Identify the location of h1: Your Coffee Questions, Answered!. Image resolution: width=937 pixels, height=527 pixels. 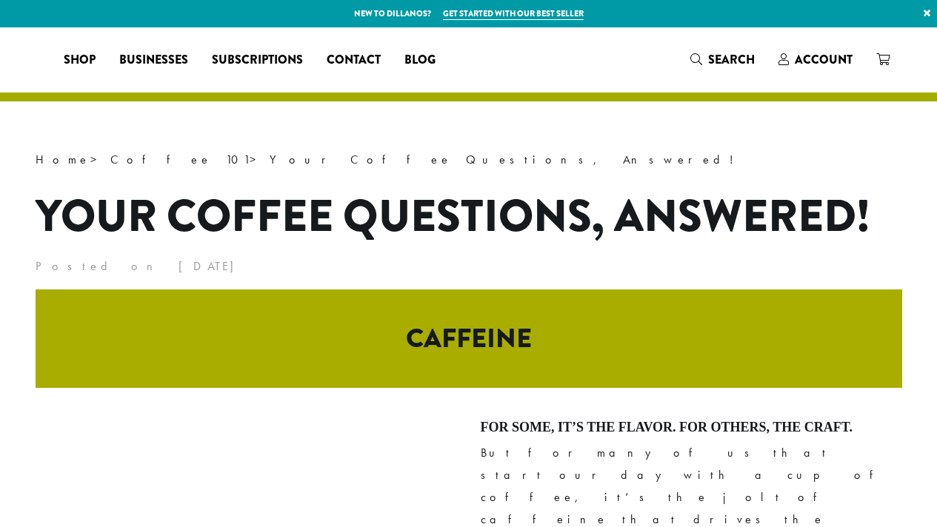
(469, 216).